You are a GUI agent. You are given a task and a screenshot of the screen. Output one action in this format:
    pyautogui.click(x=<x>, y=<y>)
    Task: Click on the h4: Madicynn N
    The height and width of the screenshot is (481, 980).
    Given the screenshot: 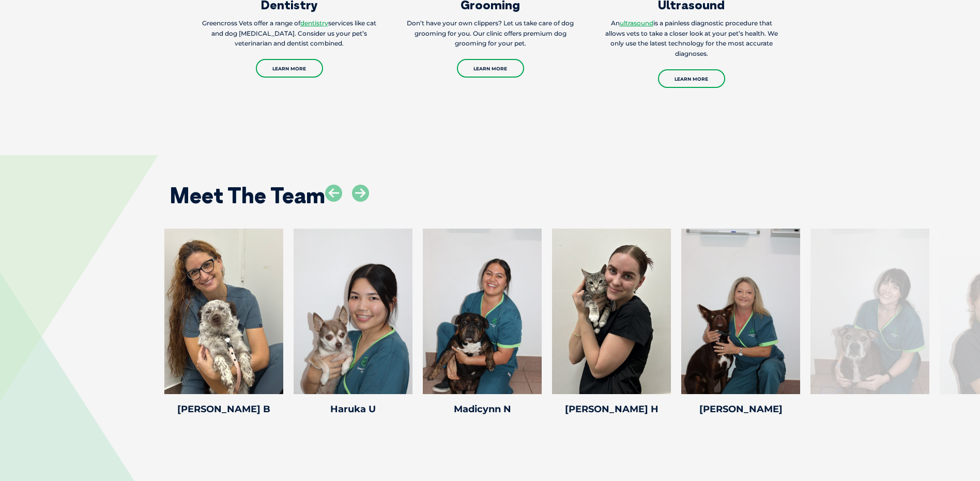 What is the action you would take?
    pyautogui.click(x=482, y=409)
    